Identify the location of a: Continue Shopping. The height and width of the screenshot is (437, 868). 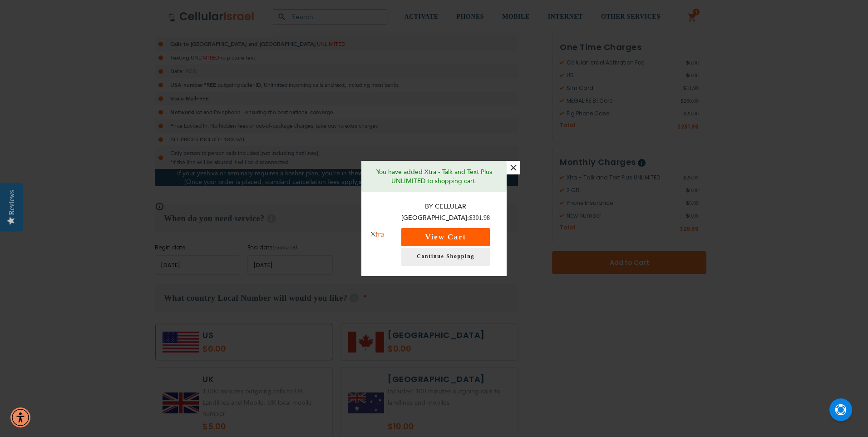
(445, 256).